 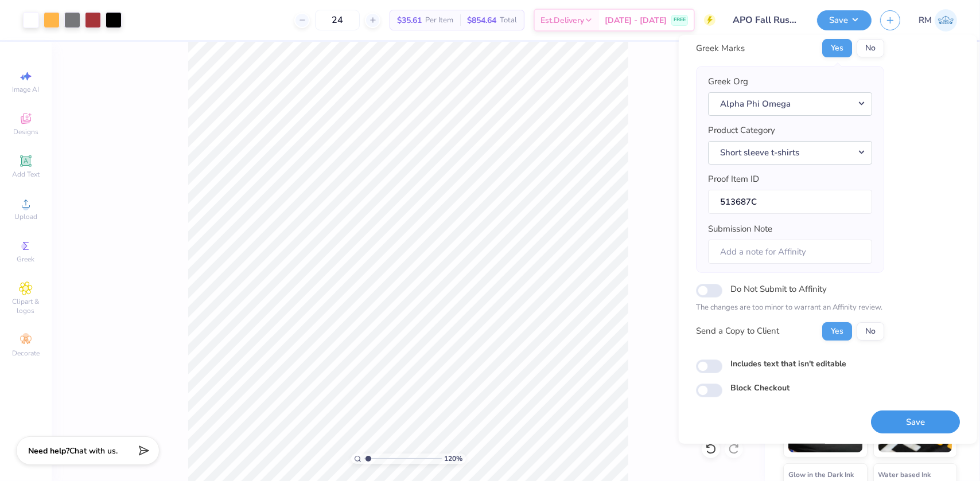 What do you see at coordinates (740, 229) in the screenshot?
I see `label: Submission Note` at bounding box center [740, 229].